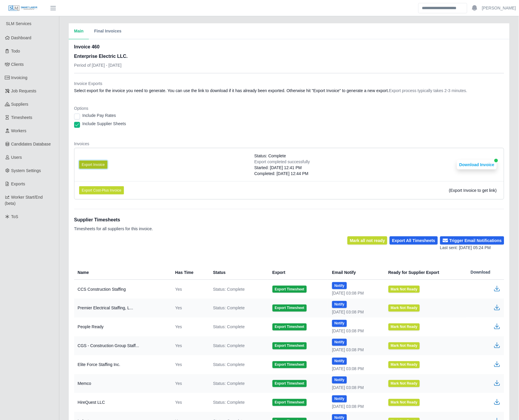 Image resolution: width=519 pixels, height=420 pixels. What do you see at coordinates (15, 51) in the screenshot?
I see `span: Todo` at bounding box center [15, 51].